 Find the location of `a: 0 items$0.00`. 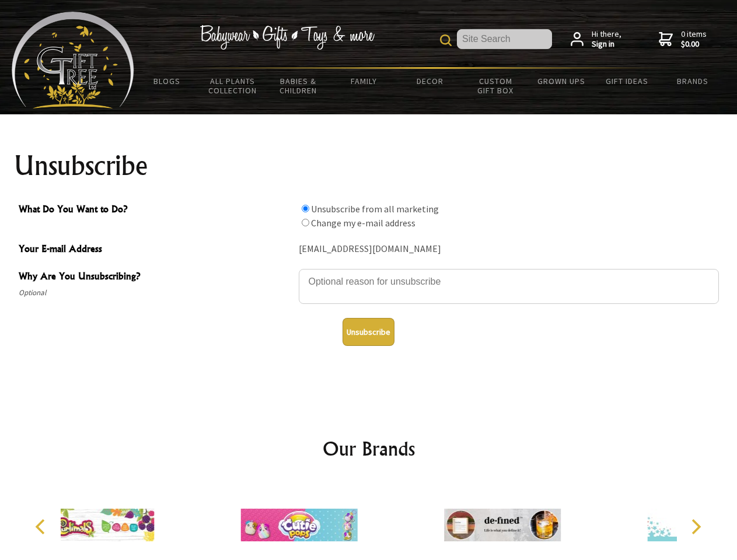

a: 0 items$0.00 is located at coordinates (683, 39).